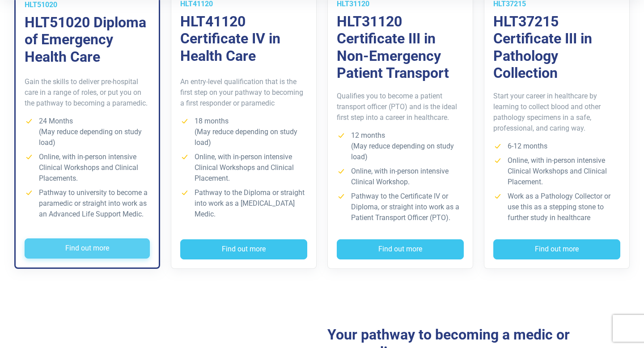 The height and width of the screenshot is (348, 644). I want to click on h3: HLT37215 Certificate III in Pathology Collection, so click(557, 47).